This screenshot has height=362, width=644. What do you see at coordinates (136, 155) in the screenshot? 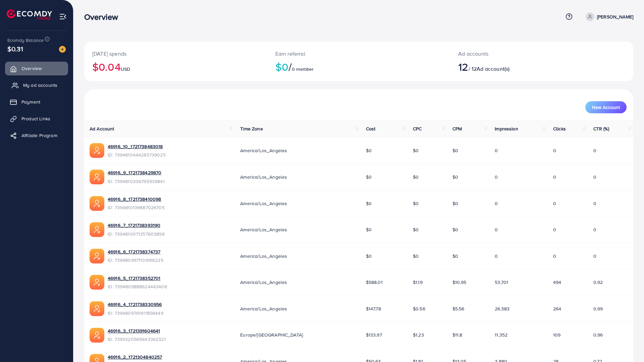
I see `span: ID: 7394810444285739025` at bounding box center [136, 155].